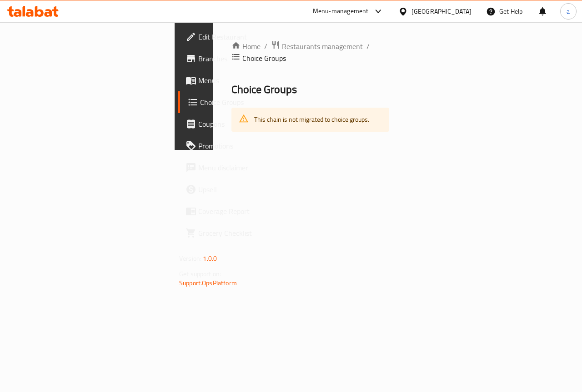 The height and width of the screenshot is (392, 582). I want to click on a: Coupons, so click(225, 124).